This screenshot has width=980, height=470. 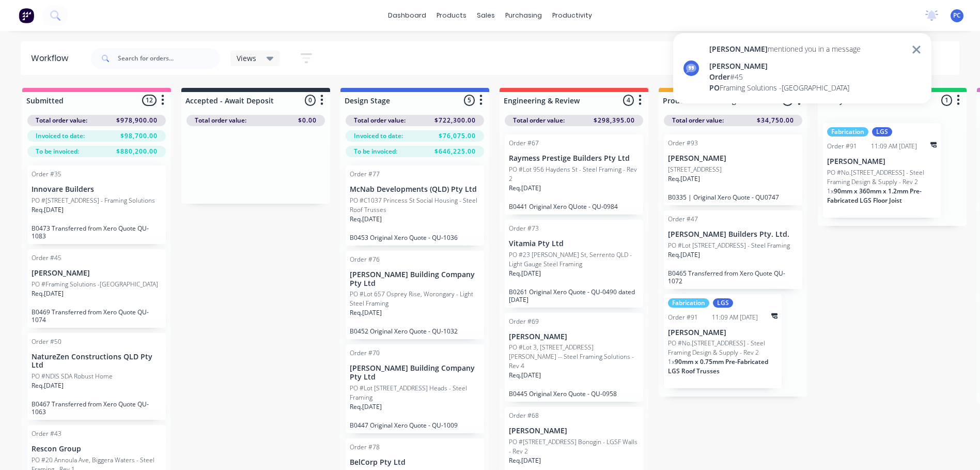 I want to click on div: mentioned you in a message, so click(x=784, y=49).